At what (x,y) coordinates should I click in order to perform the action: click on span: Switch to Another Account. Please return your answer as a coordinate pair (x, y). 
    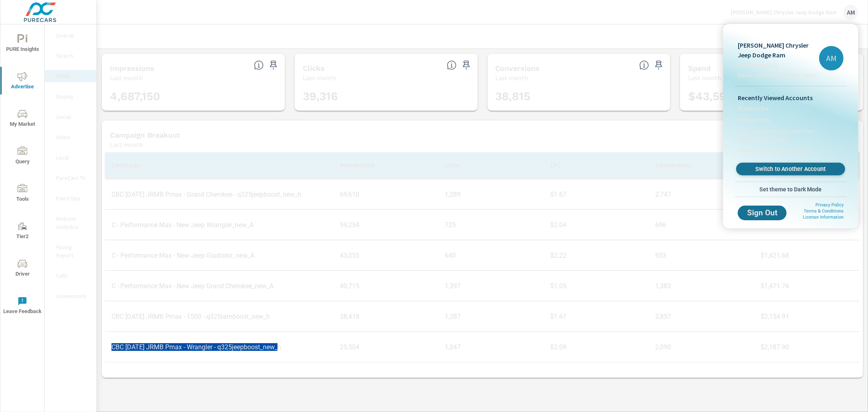
    Looking at the image, I should click on (790, 169).